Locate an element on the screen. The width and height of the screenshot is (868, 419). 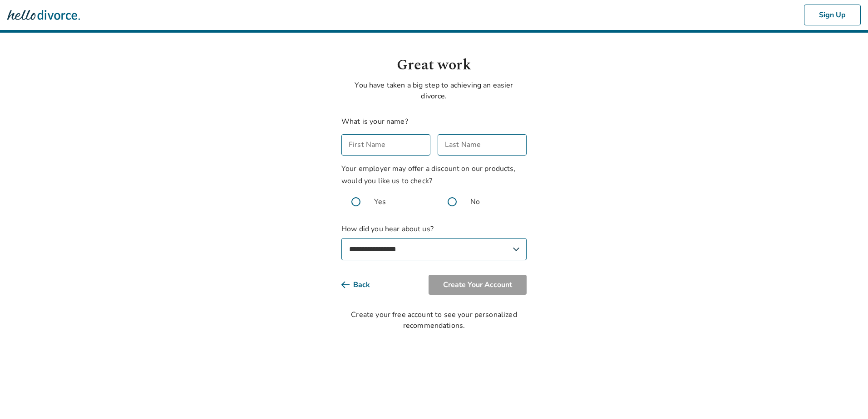
select: How did you hear about us? is located at coordinates (434, 249).